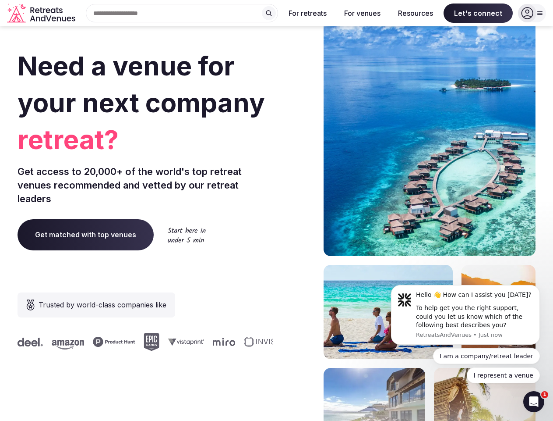 Image resolution: width=553 pixels, height=421 pixels. Describe the element at coordinates (545, 394) in the screenshot. I see `span: 1` at that location.